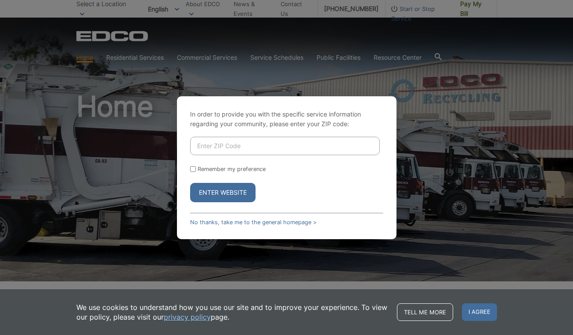 Image resolution: width=573 pixels, height=335 pixels. I want to click on input: Enter ZIP Code, so click(285, 146).